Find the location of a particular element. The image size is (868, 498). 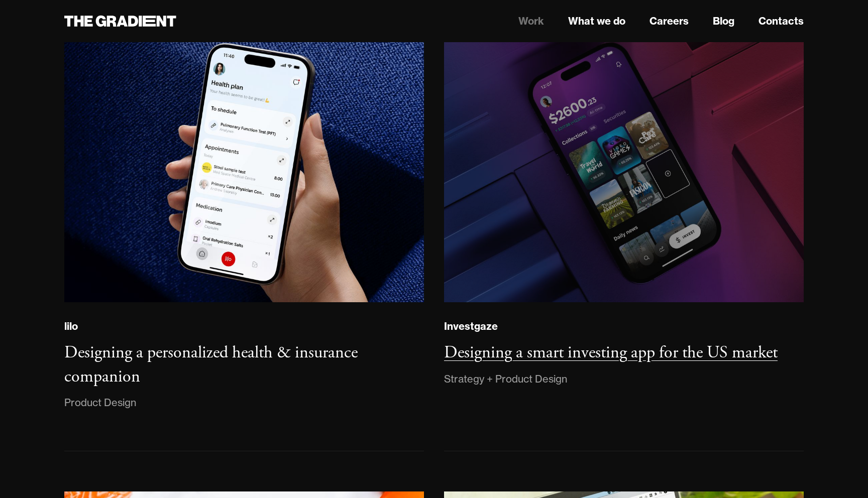

a: Work is located at coordinates (531, 21).